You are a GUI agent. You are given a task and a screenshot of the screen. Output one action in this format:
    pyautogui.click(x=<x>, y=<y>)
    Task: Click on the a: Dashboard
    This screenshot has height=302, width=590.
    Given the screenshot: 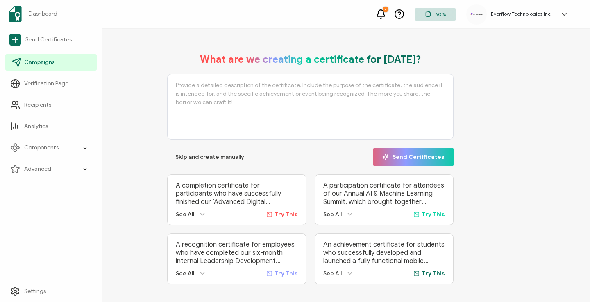 What is the action you would take?
    pyautogui.click(x=51, y=14)
    